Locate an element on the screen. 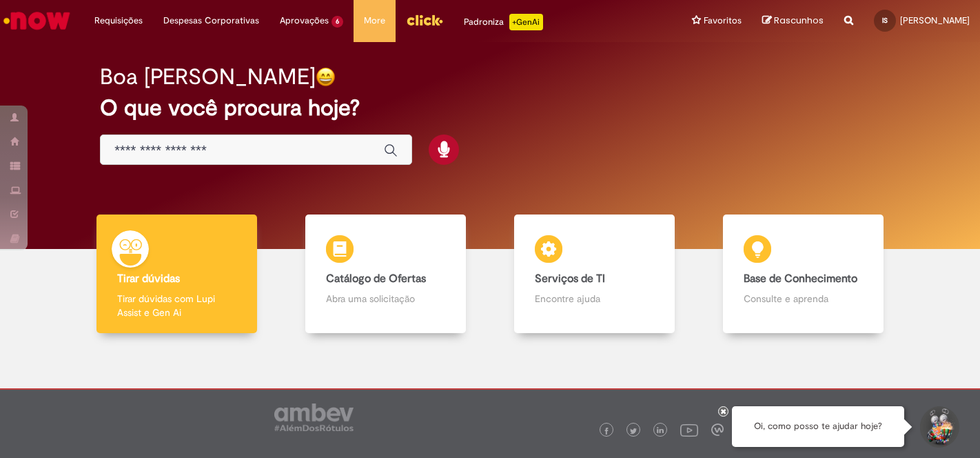  a: Catálogo de Ofertas Abra uma solicitação is located at coordinates (386, 274).